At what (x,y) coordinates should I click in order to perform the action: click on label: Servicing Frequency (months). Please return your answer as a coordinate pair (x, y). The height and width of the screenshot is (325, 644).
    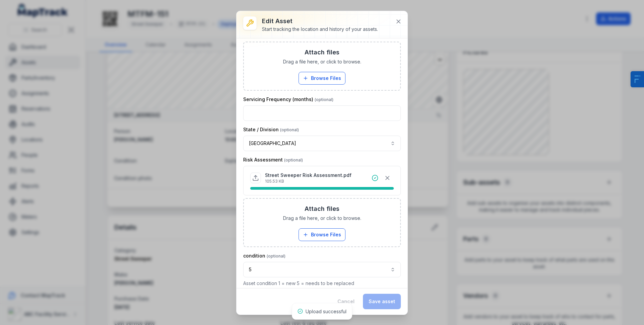
    Looking at the image, I should click on (288, 99).